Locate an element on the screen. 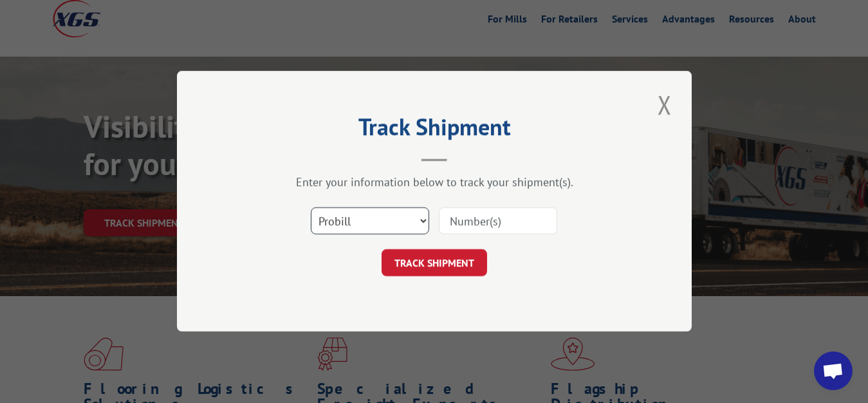 This screenshot has height=403, width=868. button: Close modal is located at coordinates (665, 104).